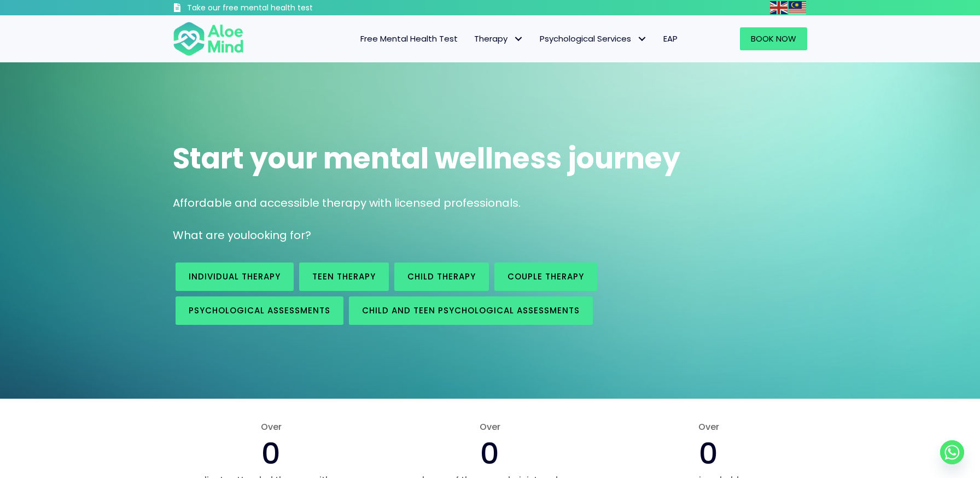 This screenshot has height=478, width=980. I want to click on span: Therapy, so click(499, 38).